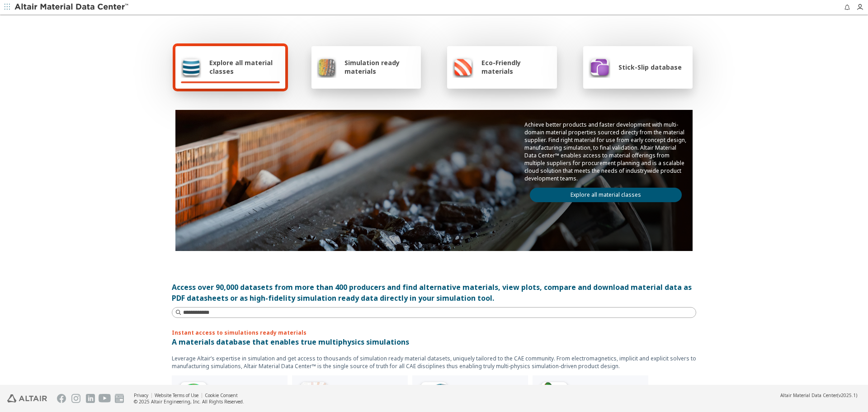 Image resolution: width=868 pixels, height=412 pixels. What do you see at coordinates (221, 395) in the screenshot?
I see `a: Cookie Consent` at bounding box center [221, 395].